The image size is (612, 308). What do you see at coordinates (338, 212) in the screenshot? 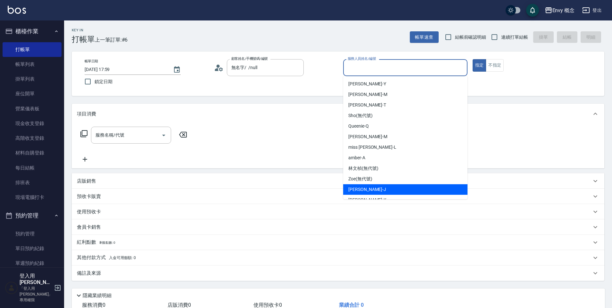
I see `div: 使用預收卡` at bounding box center [338, 212].